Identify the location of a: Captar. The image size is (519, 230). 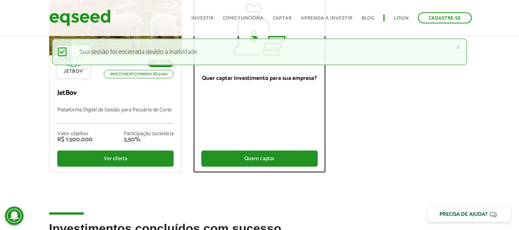
(282, 18).